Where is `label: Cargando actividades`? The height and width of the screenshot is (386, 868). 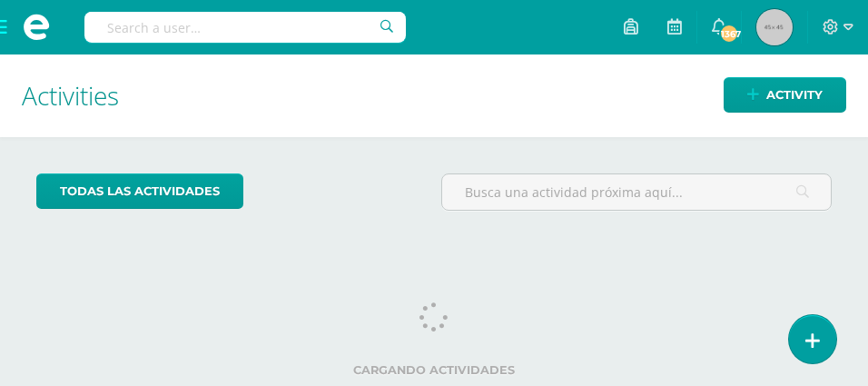
label: Cargando actividades is located at coordinates (434, 369).